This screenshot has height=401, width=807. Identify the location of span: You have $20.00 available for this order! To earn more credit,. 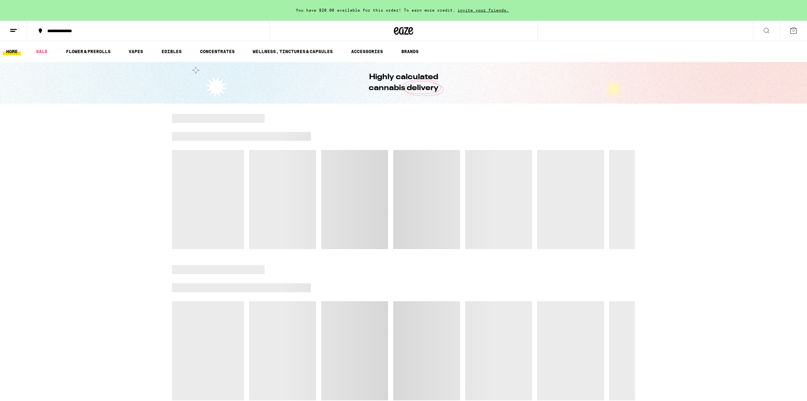
(375, 10).